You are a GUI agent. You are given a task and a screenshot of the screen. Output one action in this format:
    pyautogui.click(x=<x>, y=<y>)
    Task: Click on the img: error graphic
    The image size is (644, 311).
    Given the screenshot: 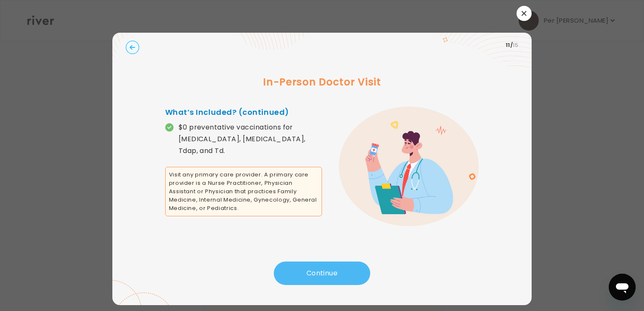 What is the action you would take?
    pyautogui.click(x=409, y=166)
    